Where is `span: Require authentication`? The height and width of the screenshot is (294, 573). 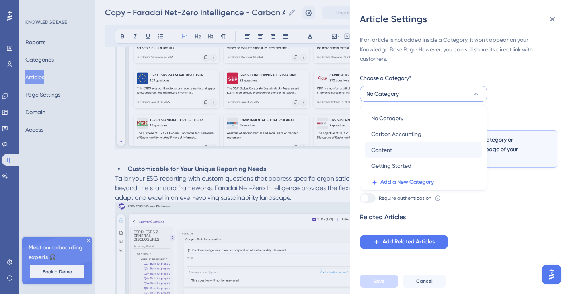 span: Require authentication is located at coordinates (405, 198).